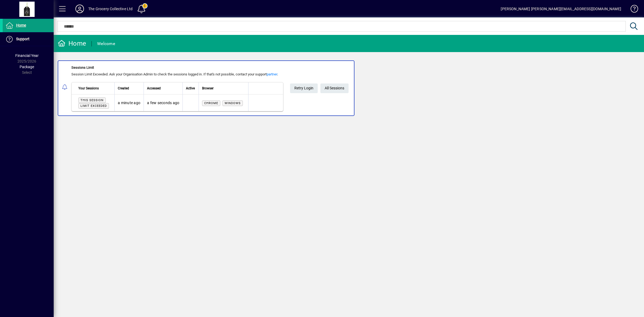 This screenshot has height=317, width=644. What do you see at coordinates (124, 88) in the screenshot?
I see `span: Created` at bounding box center [124, 88].